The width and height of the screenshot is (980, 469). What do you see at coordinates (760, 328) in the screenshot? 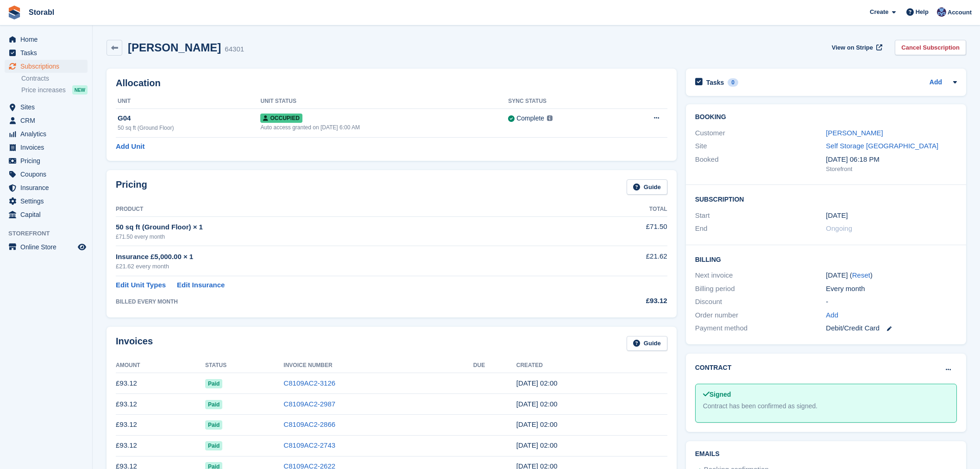
I see `div: Payment method` at bounding box center [760, 328].